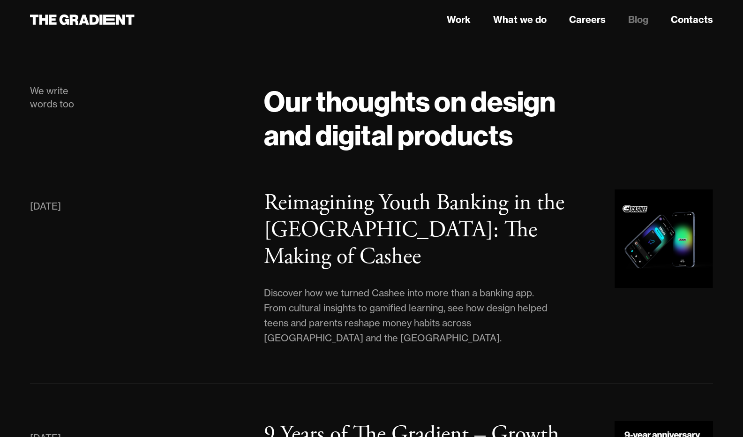 Image resolution: width=743 pixels, height=437 pixels. Describe the element at coordinates (489, 118) in the screenshot. I see `h1: Our thoughts on design and digital products` at that location.